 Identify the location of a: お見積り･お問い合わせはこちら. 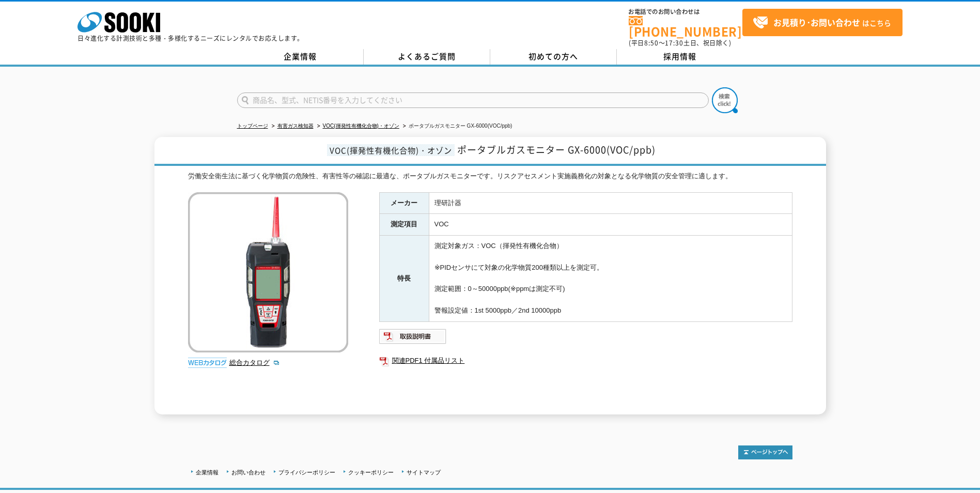
(822, 22).